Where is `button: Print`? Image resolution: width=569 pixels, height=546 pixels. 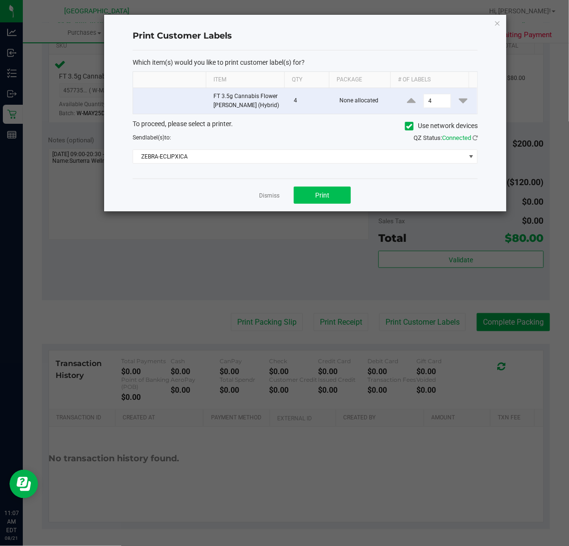 button: Print is located at coordinates (323, 195).